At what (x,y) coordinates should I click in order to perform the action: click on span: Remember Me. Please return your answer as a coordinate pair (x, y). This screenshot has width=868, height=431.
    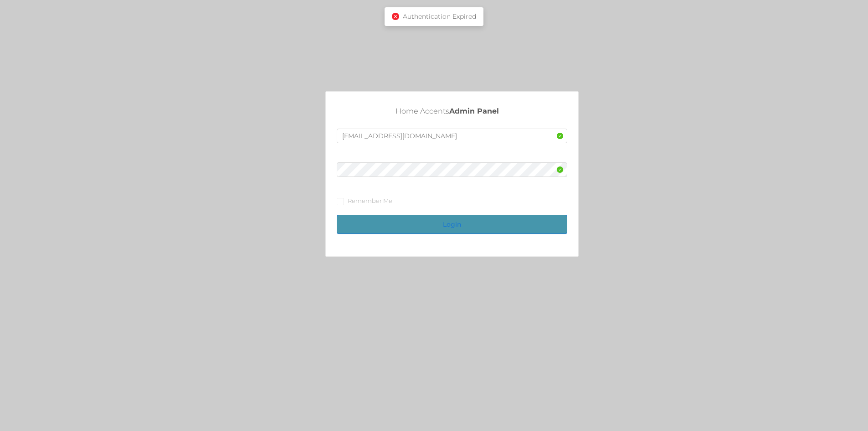
    Looking at the image, I should click on (370, 201).